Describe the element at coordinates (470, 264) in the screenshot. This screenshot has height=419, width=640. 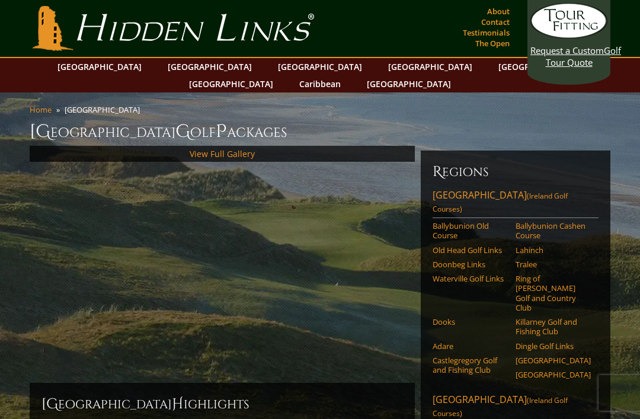
I see `a: Doonbeg Links` at that location.